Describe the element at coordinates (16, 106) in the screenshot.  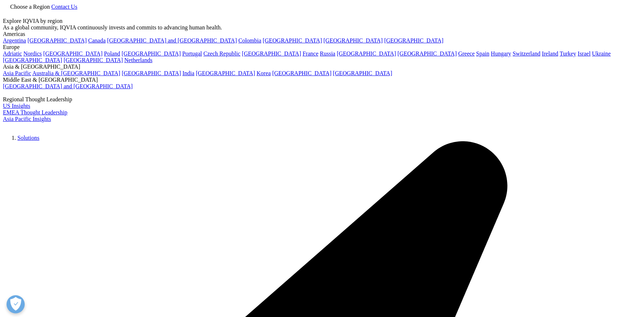
I see `a: US Insights` at that location.